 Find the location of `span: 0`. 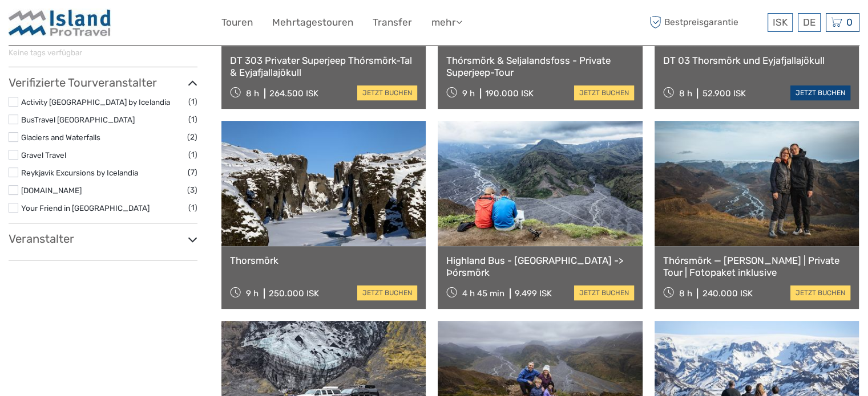

span: 0 is located at coordinates (849, 22).